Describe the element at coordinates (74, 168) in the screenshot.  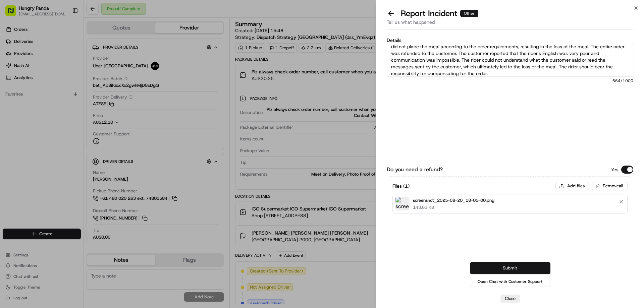
I see `span: Pylon` at that location.